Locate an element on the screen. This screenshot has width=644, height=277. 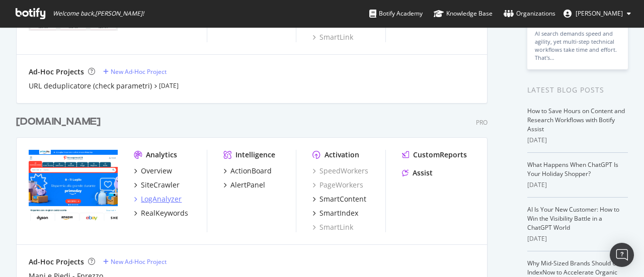
a: How to Save Hours on Content and Research Workflows with Botify Assist is located at coordinates (576, 120).